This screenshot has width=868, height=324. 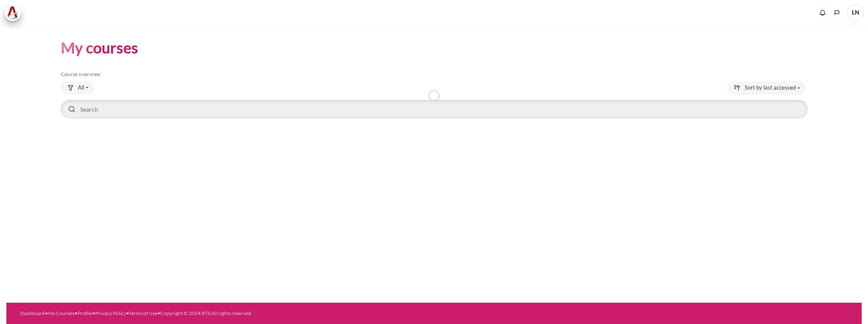 I want to click on div: Course overview controls, so click(x=434, y=101).